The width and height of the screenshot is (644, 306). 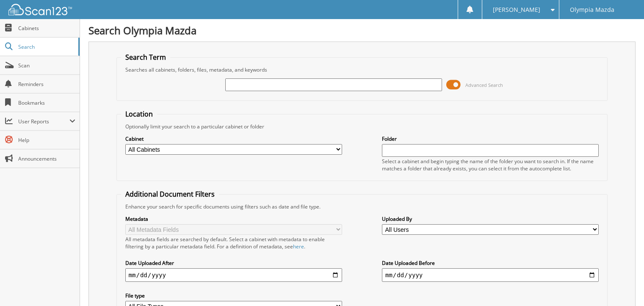 What do you see at coordinates (47, 84) in the screenshot?
I see `span: Reminders` at bounding box center [47, 84].